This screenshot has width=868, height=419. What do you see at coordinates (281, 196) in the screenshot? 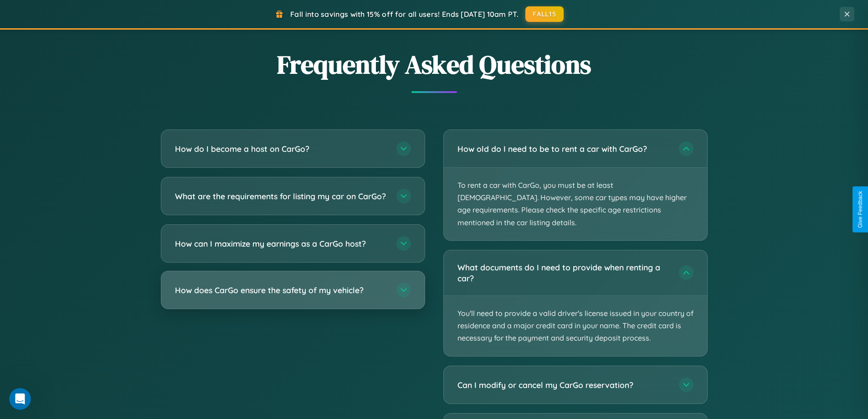
I see `h3: What are the requirements for listing my car on CarGo?` at bounding box center [281, 196].